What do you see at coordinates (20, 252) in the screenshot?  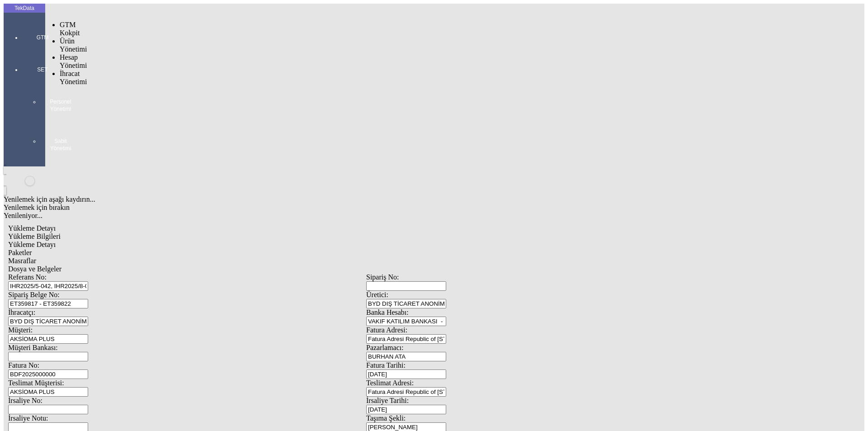 I see `span: Paketler` at bounding box center [20, 252].